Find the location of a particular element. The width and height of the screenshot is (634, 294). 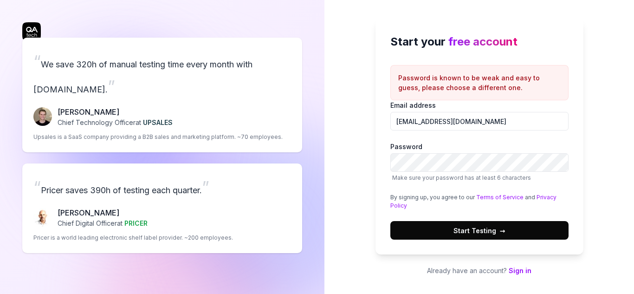

p: Pricer saves 390h of testing each quarter. is located at coordinates (162, 187).